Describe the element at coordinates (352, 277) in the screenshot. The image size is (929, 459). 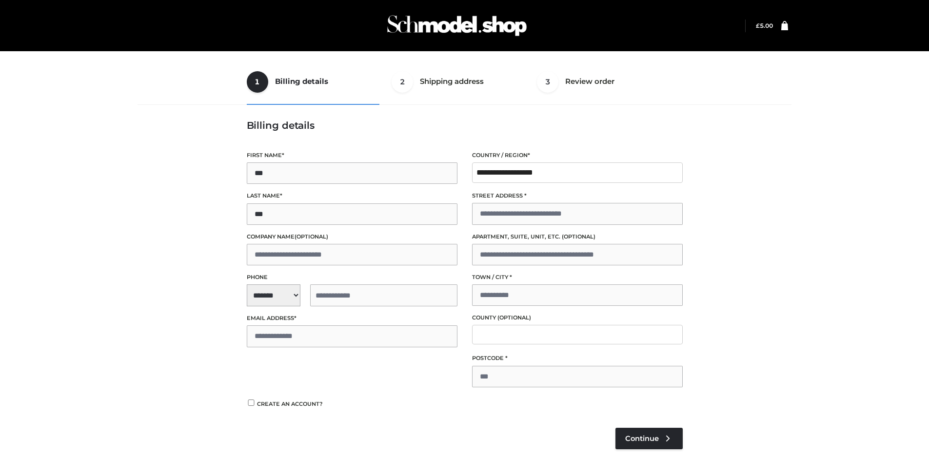
I see `label: Phone` at that location.